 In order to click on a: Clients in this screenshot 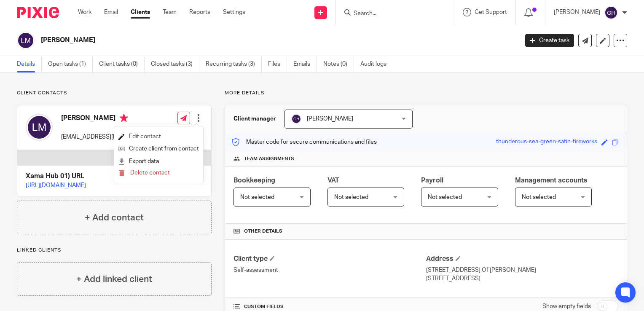, I will do `click(140, 12)`.